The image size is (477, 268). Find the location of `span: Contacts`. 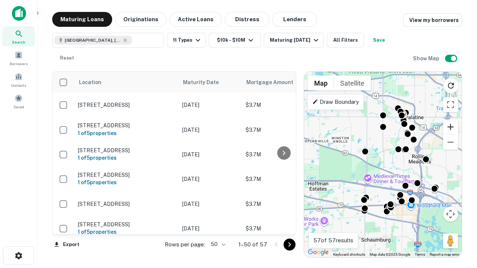

span: Contacts is located at coordinates (19, 85).